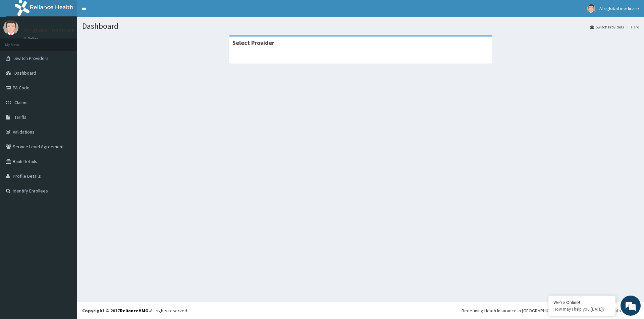 The height and width of the screenshot is (319, 644). What do you see at coordinates (20, 117) in the screenshot?
I see `span: Tariffs` at bounding box center [20, 117].